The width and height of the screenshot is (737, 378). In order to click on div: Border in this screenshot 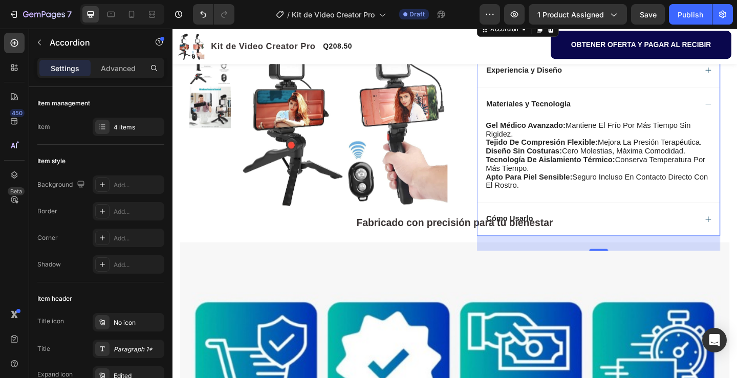, I will do `click(47, 211)`.